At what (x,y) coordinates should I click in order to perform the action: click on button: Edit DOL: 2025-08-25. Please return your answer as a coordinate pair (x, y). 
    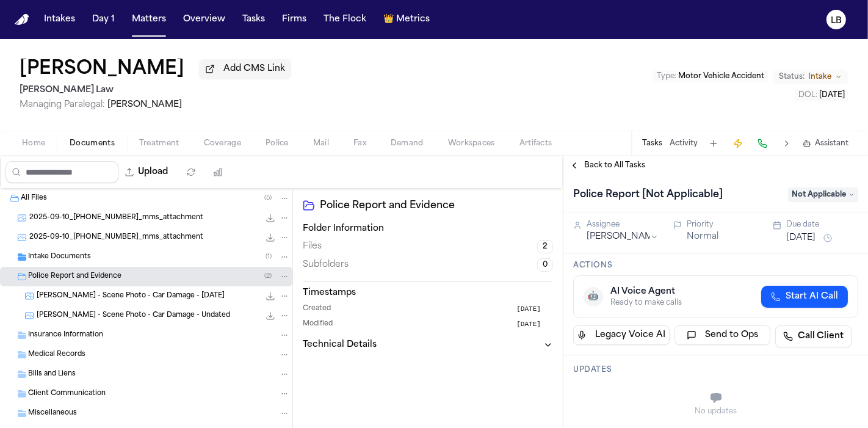
    Looking at the image, I should click on (821, 95).